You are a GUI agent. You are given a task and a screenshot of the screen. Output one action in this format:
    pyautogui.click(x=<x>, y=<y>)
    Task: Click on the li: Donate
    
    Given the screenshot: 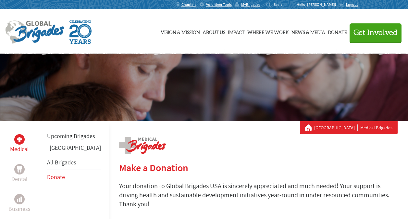 What is the action you would take?
    pyautogui.click(x=74, y=177)
    